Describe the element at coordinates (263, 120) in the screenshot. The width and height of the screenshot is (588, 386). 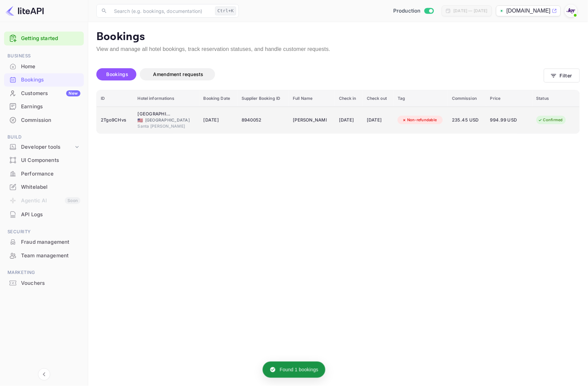
I see `div: 8940052` at that location.